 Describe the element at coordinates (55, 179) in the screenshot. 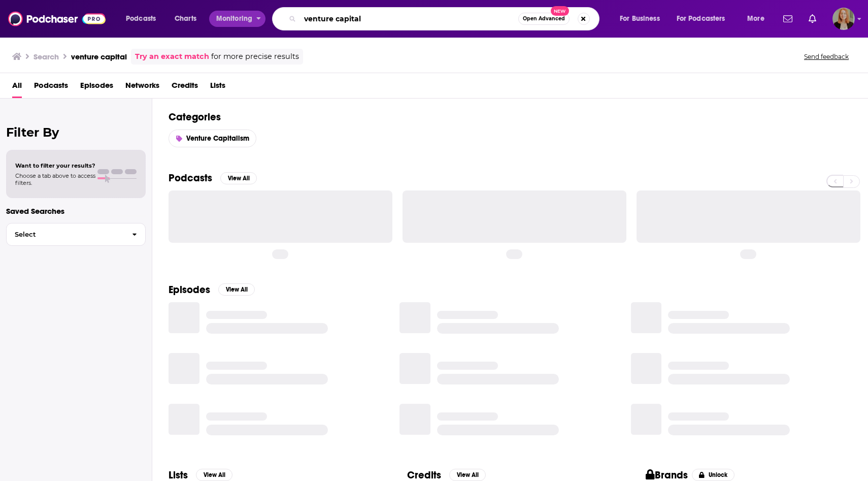

I see `span: Choose a tab above to access filters.` at that location.